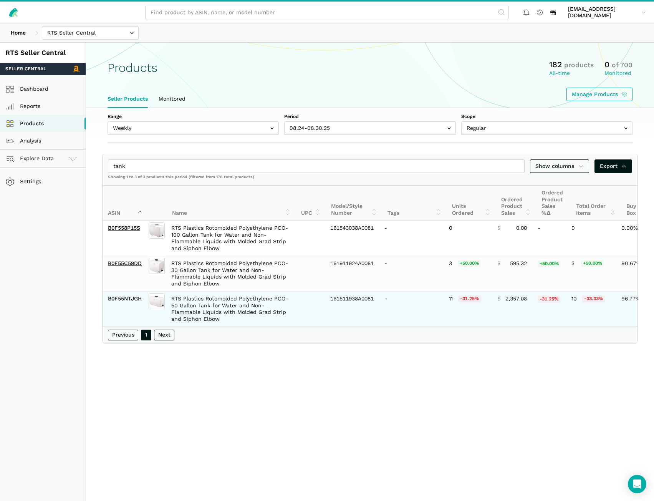 Image resolution: width=654 pixels, height=501 pixels. What do you see at coordinates (352, 274) in the screenshot?
I see `td: 161911924A0081` at bounding box center [352, 274].